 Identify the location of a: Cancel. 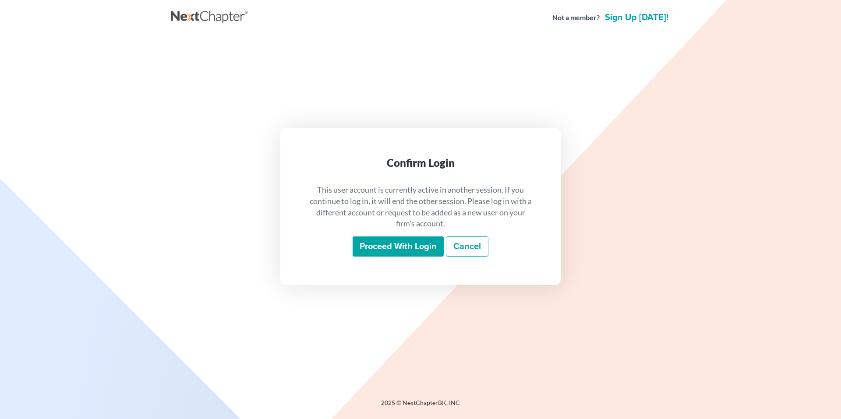
(467, 247).